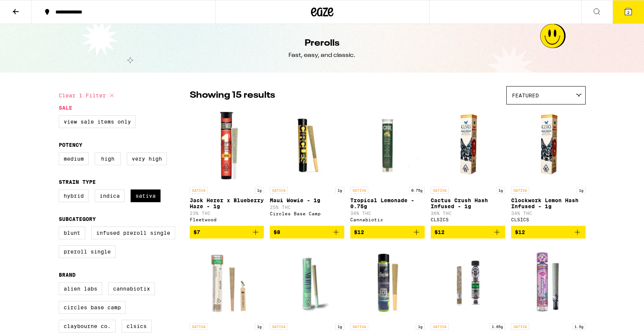 This screenshot has width=644, height=334. What do you see at coordinates (579, 327) in the screenshot?
I see `p: 1.5g` at bounding box center [579, 327].